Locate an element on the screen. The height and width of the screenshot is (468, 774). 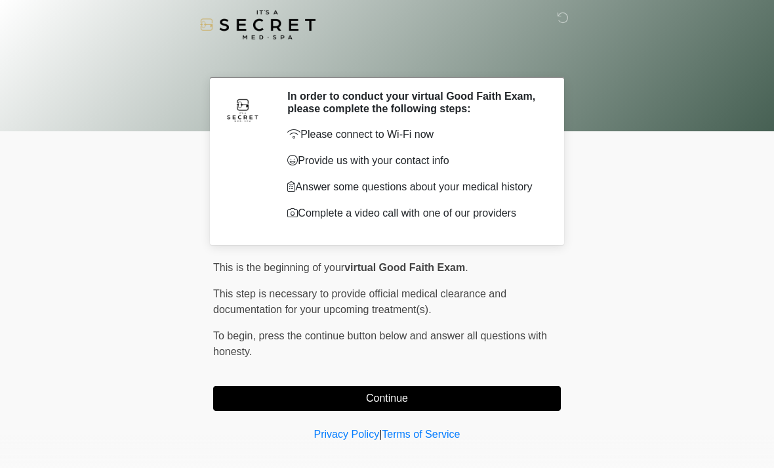
strong: virtual Good Faith Exam is located at coordinates (405, 267).